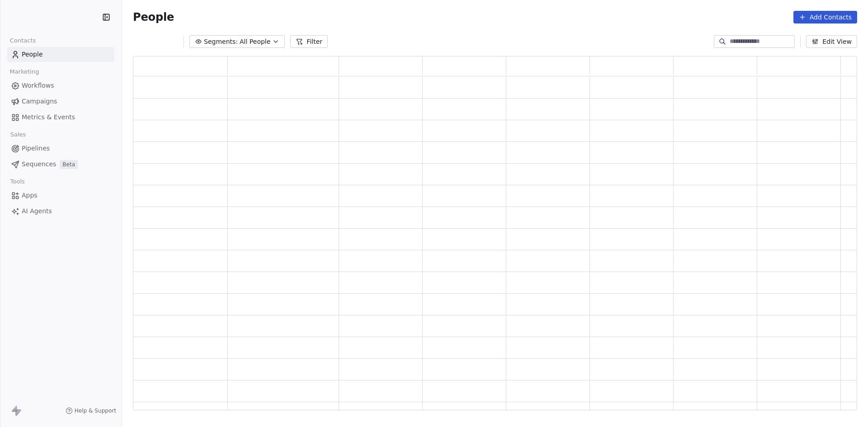  What do you see at coordinates (36, 148) in the screenshot?
I see `span: Pipelines` at bounding box center [36, 148].